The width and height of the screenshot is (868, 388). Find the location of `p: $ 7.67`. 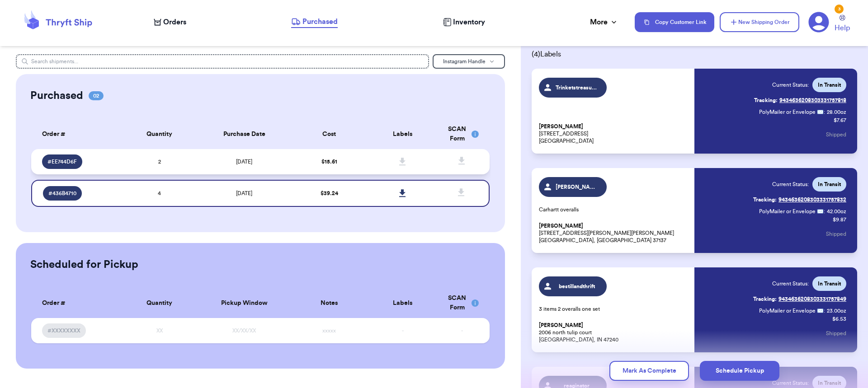

p: $ 7.67 is located at coordinates (839, 120).